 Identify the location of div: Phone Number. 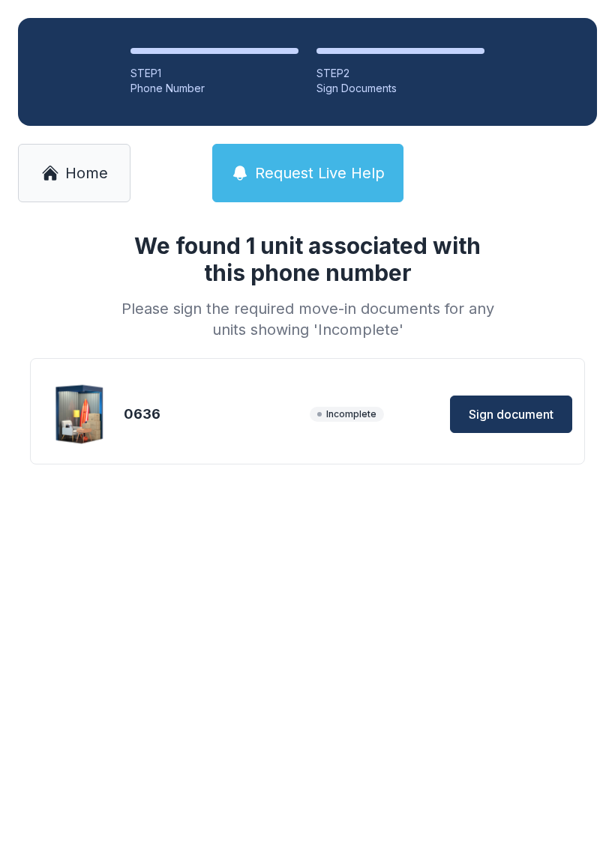
(214, 88).